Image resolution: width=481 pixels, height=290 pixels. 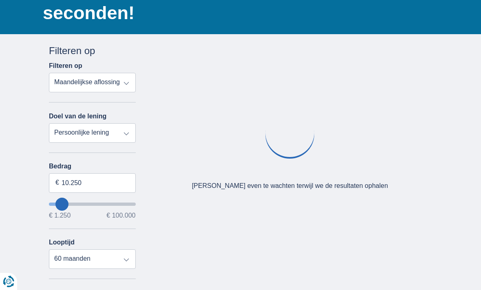 What do you see at coordinates (92, 205) in the screenshot?
I see `a: wantToBorrow` at bounding box center [92, 205].